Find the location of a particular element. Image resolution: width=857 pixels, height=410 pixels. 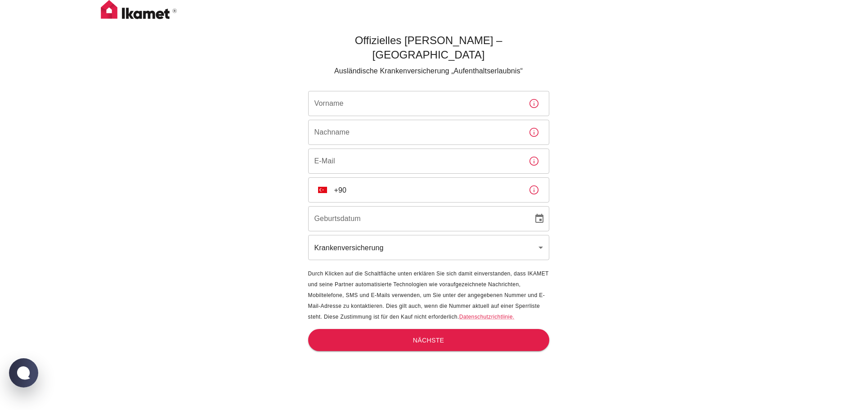

a: Datenschutzrichtlinie. is located at coordinates (487, 317).